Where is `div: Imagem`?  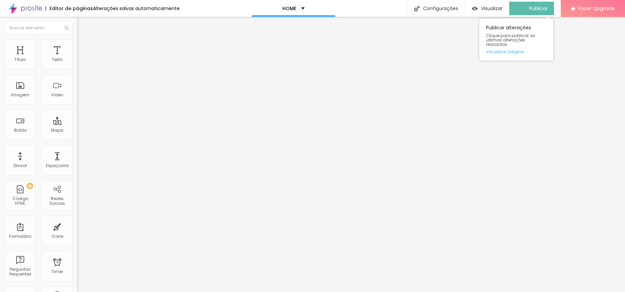
div: Imagem is located at coordinates (20, 95).